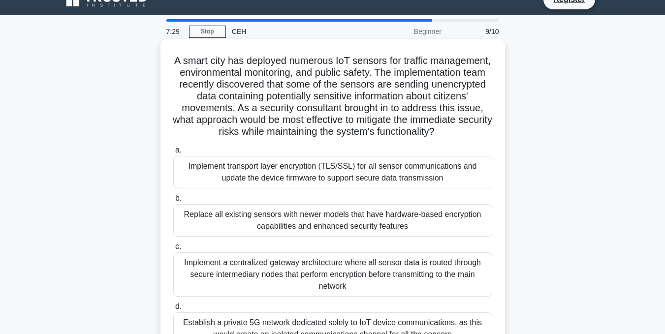  Describe the element at coordinates (178, 150) in the screenshot. I see `span: a.` at that location.